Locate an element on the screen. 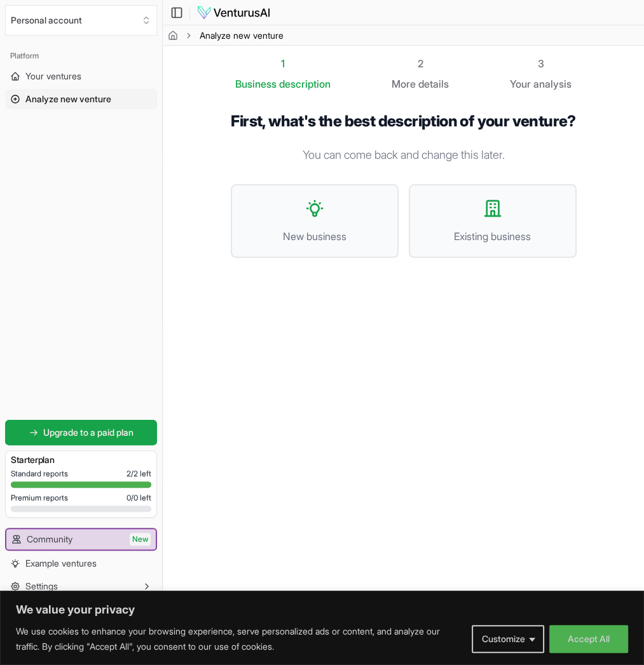  span: More is located at coordinates (403, 84).